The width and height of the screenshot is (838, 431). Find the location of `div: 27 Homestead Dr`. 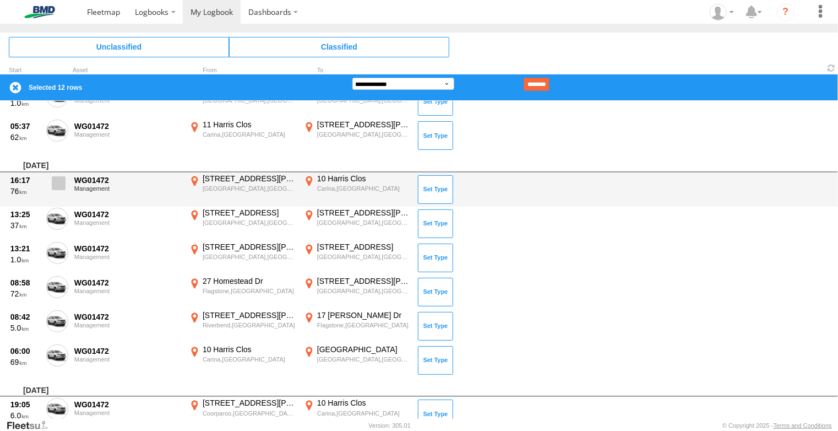

div: 27 Homestead Dr is located at coordinates (249, 281).